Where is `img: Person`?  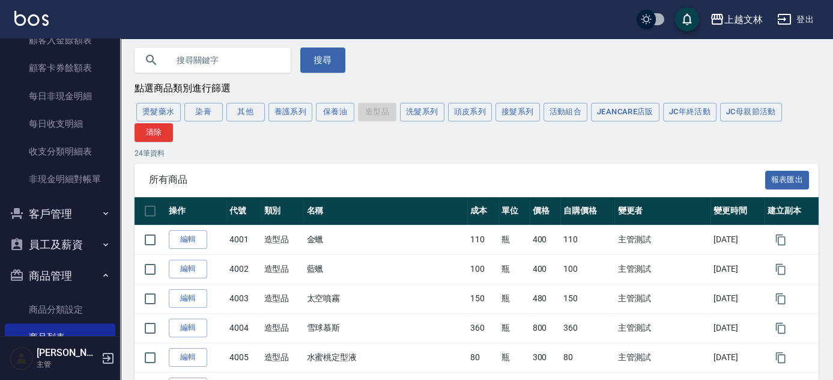
img: Person is located at coordinates (22, 358).